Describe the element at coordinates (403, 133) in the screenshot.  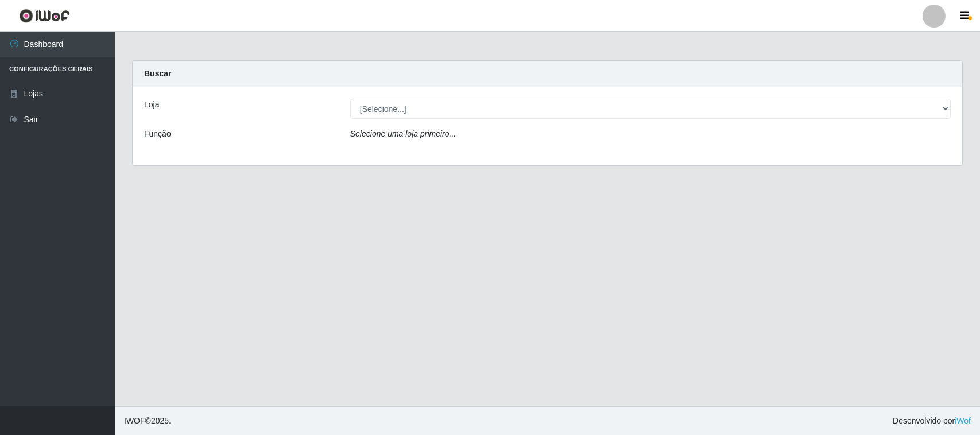
I see `i: Selecione uma loja primeiro...` at that location.